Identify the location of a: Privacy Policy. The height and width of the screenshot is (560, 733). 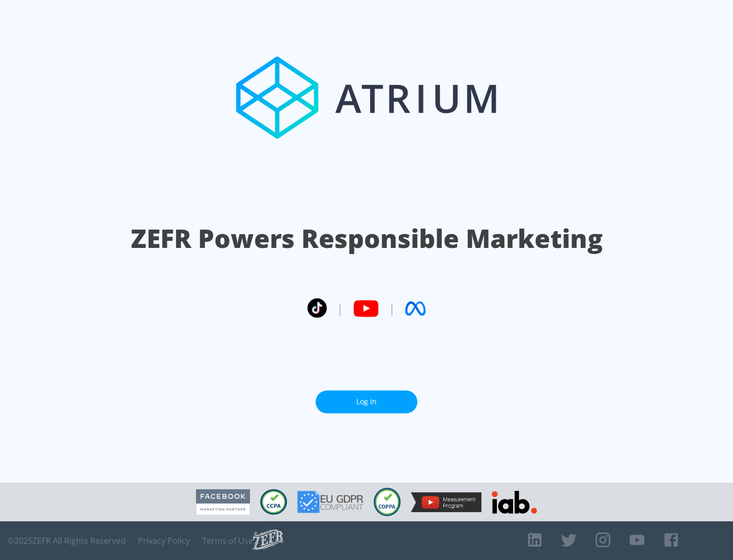
(164, 541).